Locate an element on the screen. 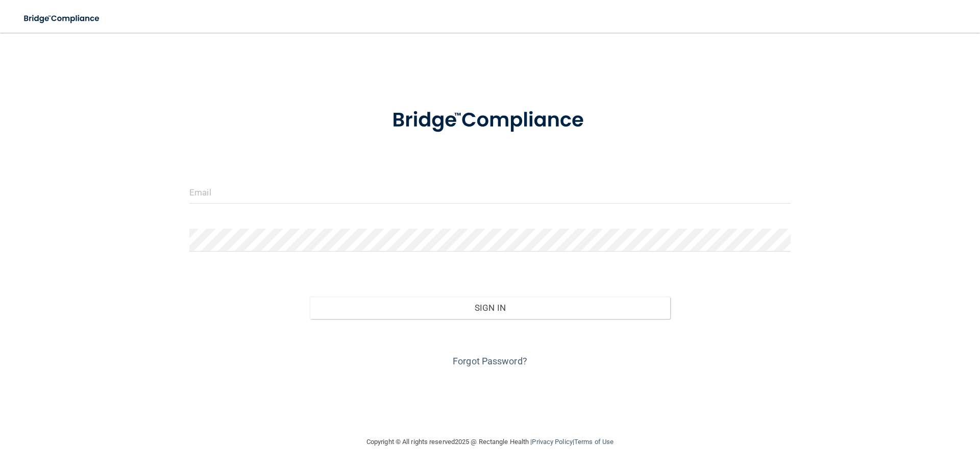 This screenshot has height=469, width=980. button: Sign In is located at coordinates (490, 308).